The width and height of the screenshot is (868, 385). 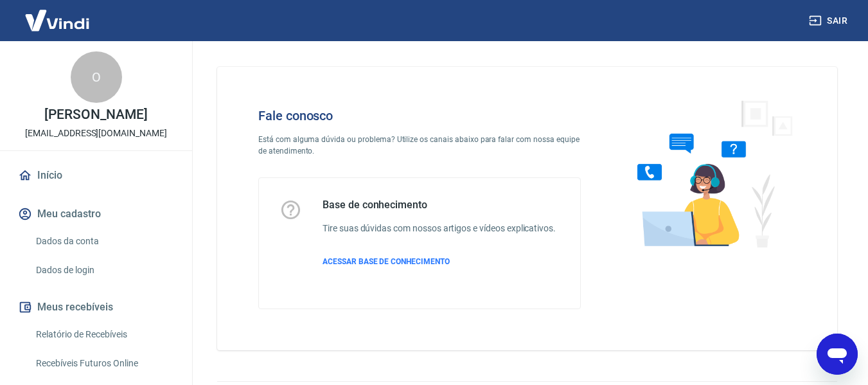 What do you see at coordinates (420, 145) in the screenshot?
I see `p: Está com alguma dúvida ou problema? Utilize os canais abaixo para falar com nossa equipe de atend...` at bounding box center [420, 145].